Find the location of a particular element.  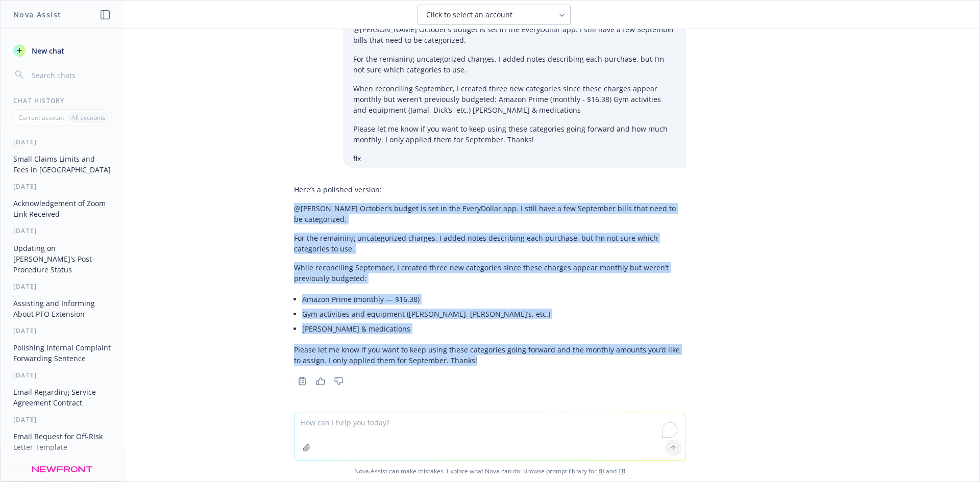

textarea: To enrich screen reader interactions, please activate Accessibility in Grammarly extension settings is located at coordinates (490, 437).